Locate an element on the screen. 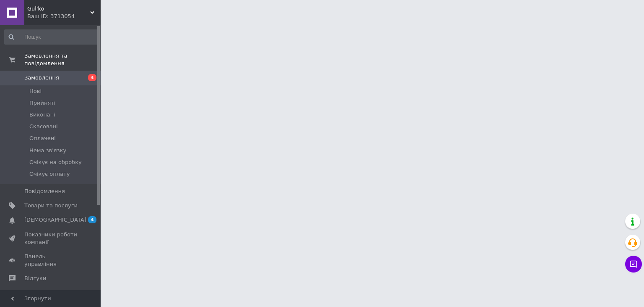  span: Нові is located at coordinates (36, 91).